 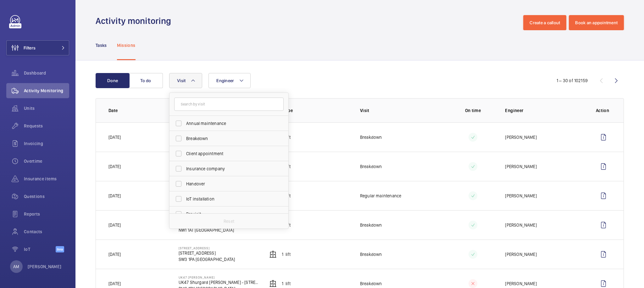 What do you see at coordinates (60, 249) in the screenshot?
I see `span: Beta` at bounding box center [60, 249].